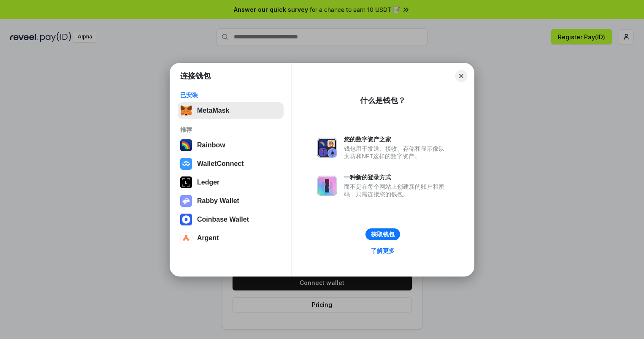  I want to click on div: 而不是在每个网站上创建新的账户和密码，只需连接您的钱包。, so click(396, 191).